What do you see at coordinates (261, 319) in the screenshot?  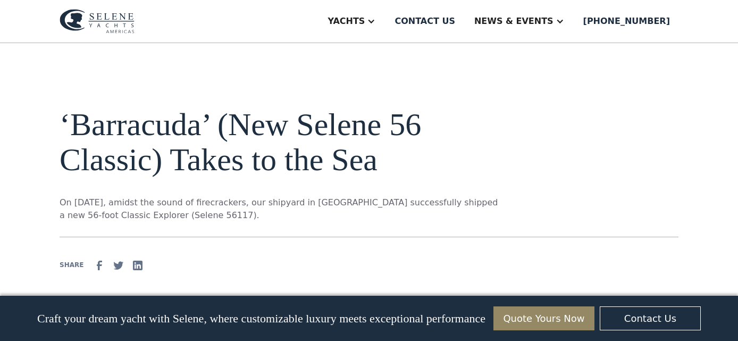 I see `p: Craft your dream yacht with Selene, where customizable luxury meets exceptional performance` at bounding box center [261, 319].